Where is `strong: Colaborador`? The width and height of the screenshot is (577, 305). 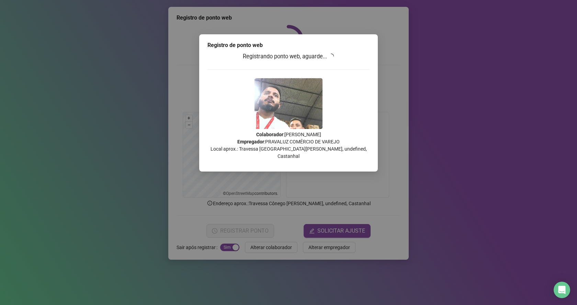
strong: Colaborador is located at coordinates (270, 135).